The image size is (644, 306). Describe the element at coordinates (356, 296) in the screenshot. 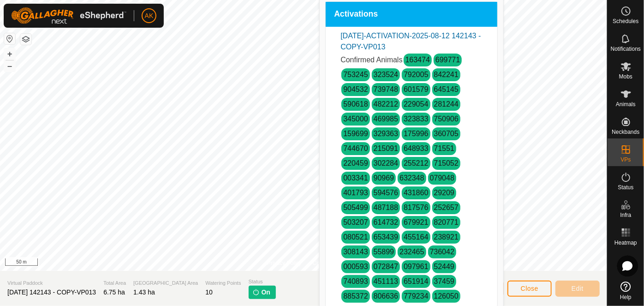

I see `a: 885372` at that location.